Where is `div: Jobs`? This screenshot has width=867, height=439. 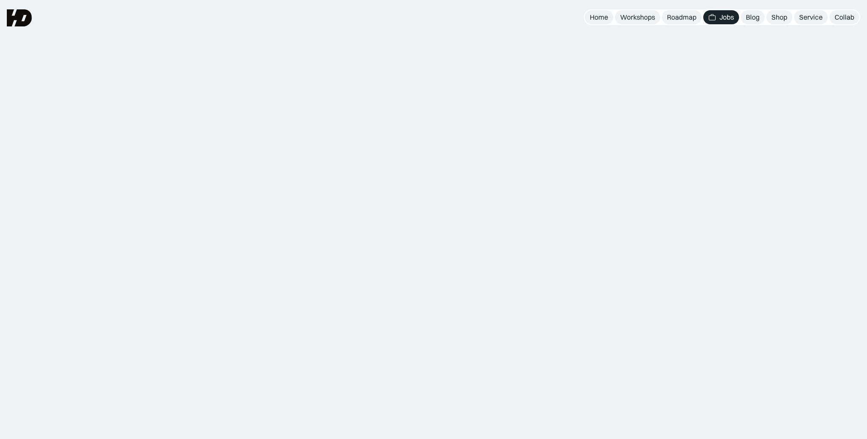
div: Jobs is located at coordinates (727, 17).